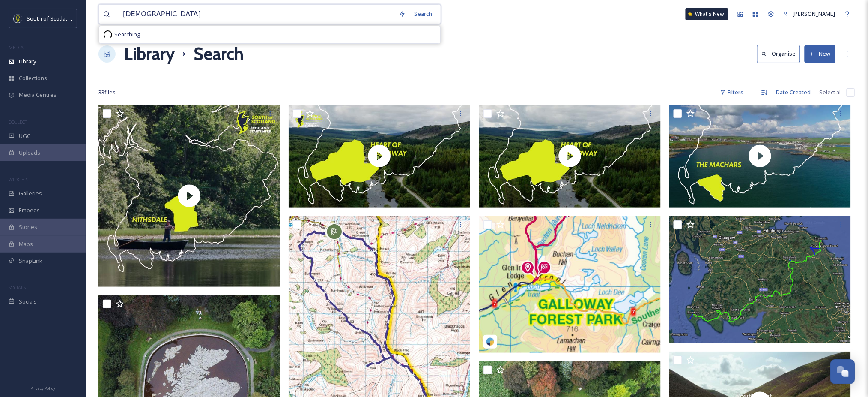 The height and width of the screenshot is (397, 868). Describe the element at coordinates (218, 54) in the screenshot. I see `h1: Search` at that location.